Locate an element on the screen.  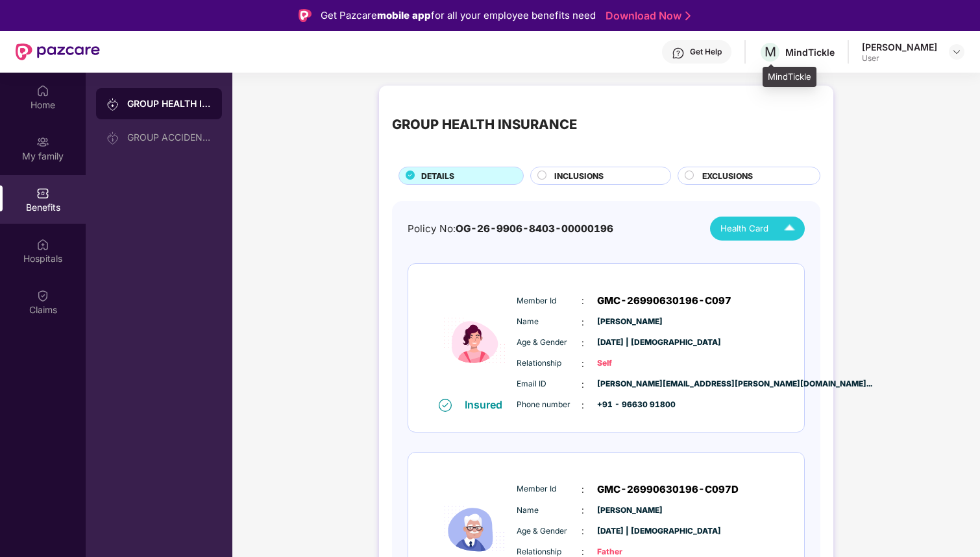
span: Phone number is located at coordinates (549, 405).